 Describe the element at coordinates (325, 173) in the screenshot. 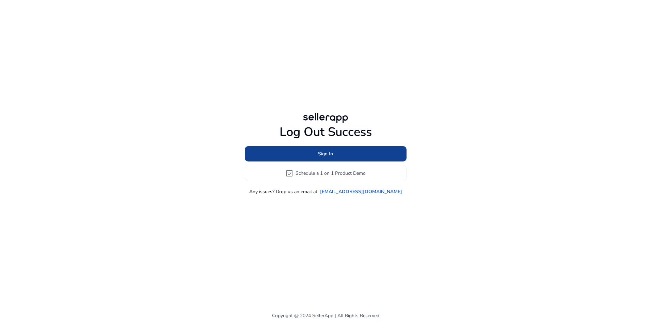

I see `button: event_availableSchedule a 1 on 1 Product Demo` at that location.